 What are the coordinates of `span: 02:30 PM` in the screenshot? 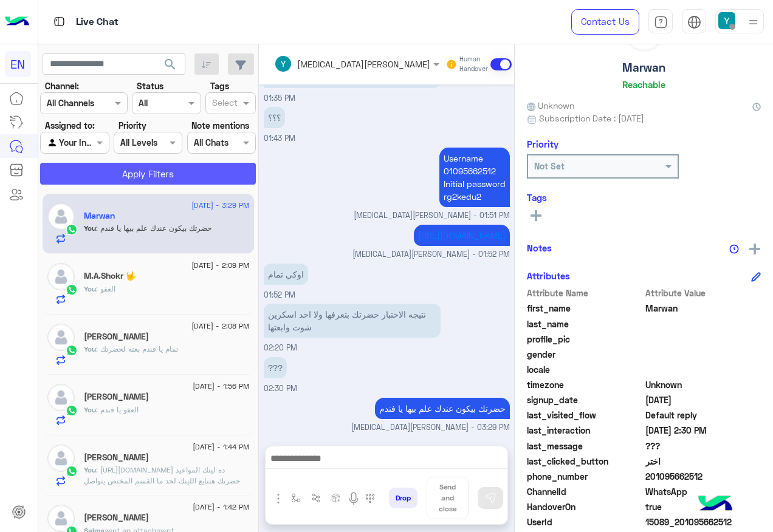 It's located at (280, 388).